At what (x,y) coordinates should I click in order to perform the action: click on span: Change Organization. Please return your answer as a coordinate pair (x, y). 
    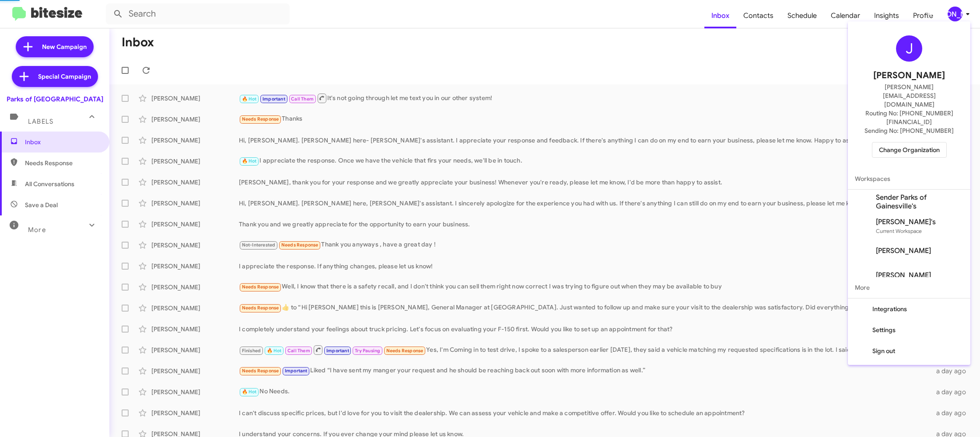
    Looking at the image, I should click on (909, 150).